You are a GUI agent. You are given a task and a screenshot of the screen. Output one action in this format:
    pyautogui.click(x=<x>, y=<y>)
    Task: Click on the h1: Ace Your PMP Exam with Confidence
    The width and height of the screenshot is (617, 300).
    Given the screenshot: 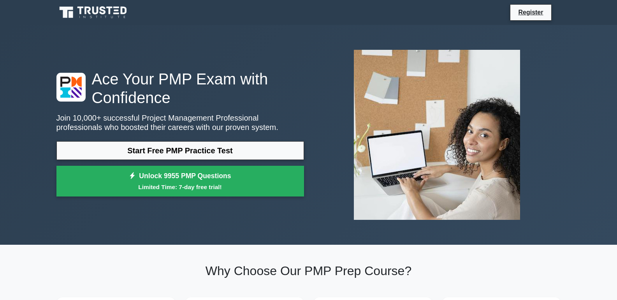 What is the action you would take?
    pyautogui.click(x=180, y=88)
    